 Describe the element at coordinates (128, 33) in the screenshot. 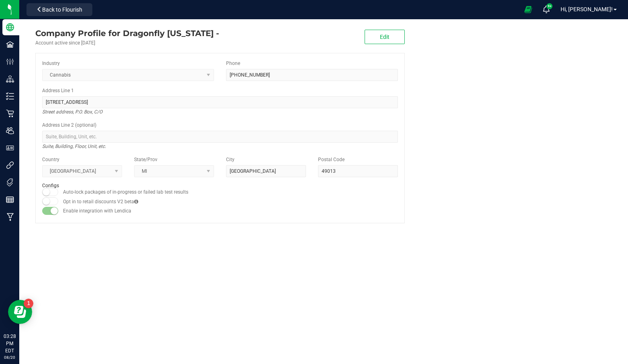

I see `div: Dragonfly Michigan -` at that location.